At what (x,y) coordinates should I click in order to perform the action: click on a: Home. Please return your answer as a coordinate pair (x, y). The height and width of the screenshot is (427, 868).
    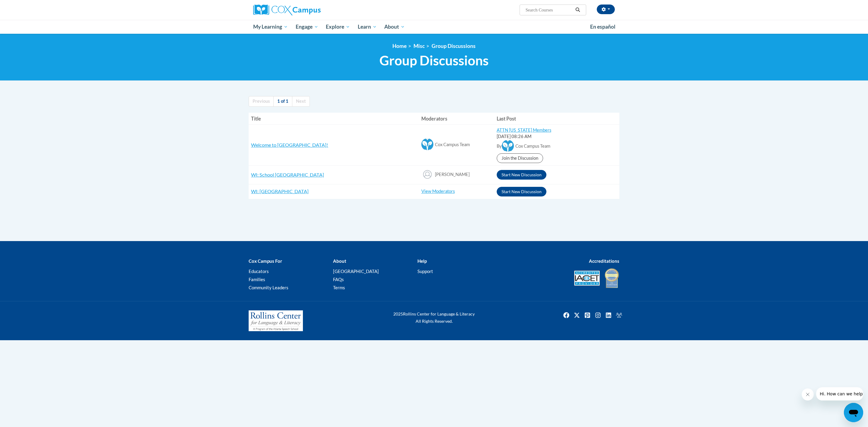
    Looking at the image, I should click on (399, 46).